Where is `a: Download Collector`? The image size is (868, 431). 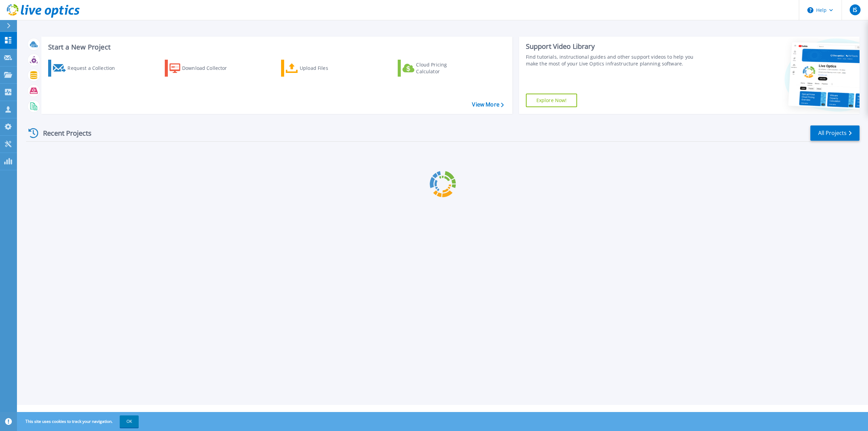 a: Download Collector is located at coordinates (202, 68).